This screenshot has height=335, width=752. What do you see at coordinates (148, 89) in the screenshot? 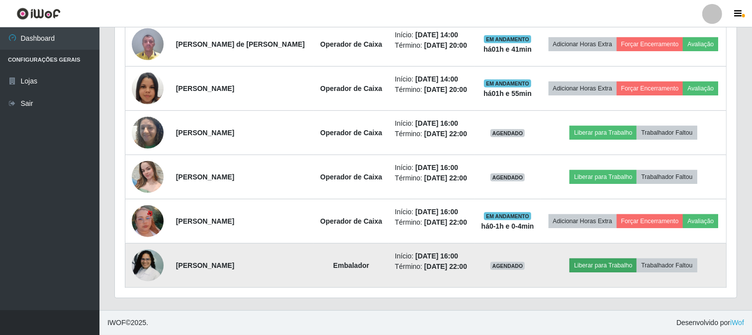
I see `img: 1753040270592.jpeg` at bounding box center [148, 89].